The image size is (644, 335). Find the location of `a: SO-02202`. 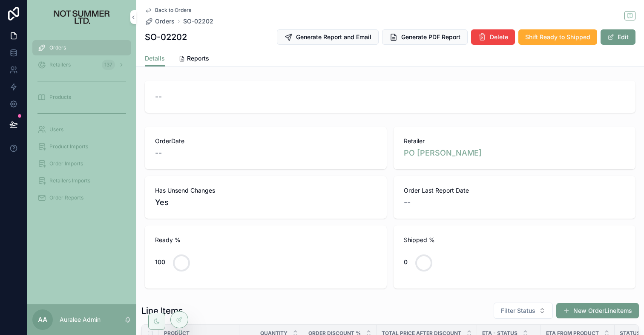

a: SO-02202 is located at coordinates (198, 22).